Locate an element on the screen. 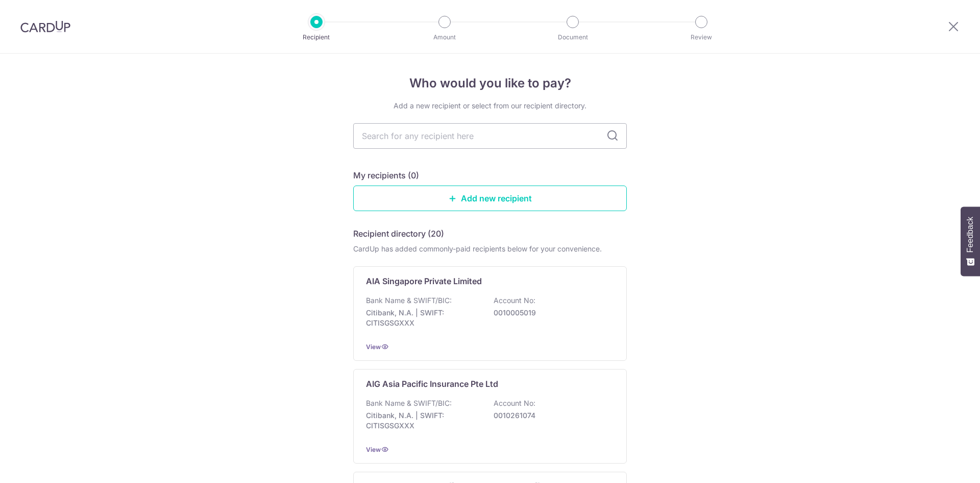 The height and width of the screenshot is (483, 980). p: Document is located at coordinates (573, 37).